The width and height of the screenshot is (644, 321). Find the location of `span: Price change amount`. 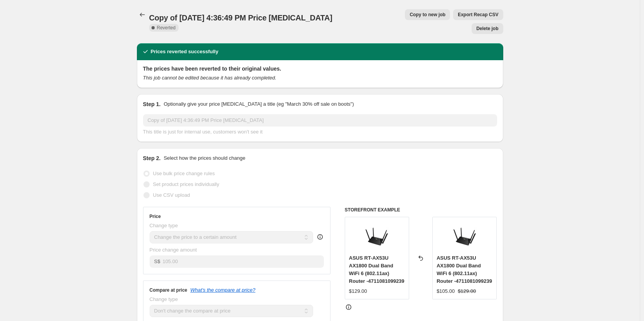

span: Price change amount is located at coordinates (173, 249).